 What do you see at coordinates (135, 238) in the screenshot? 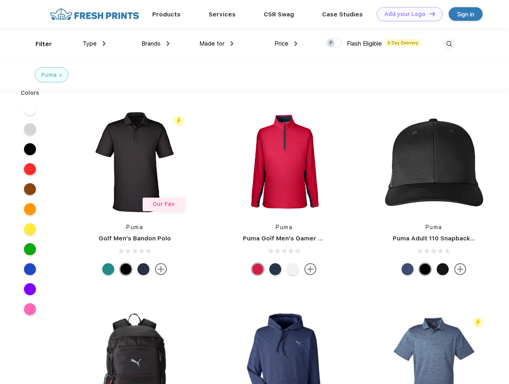
I see `a: Golf Men's Bandon Polo` at bounding box center [135, 238].